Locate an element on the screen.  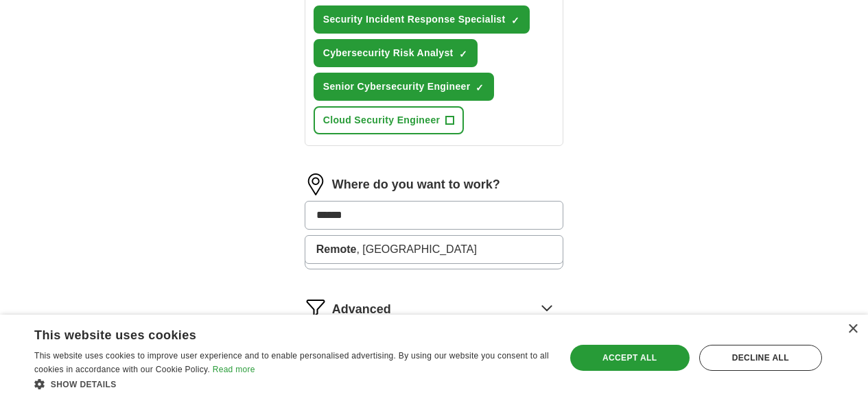
div: Show details is located at coordinates (292, 384).